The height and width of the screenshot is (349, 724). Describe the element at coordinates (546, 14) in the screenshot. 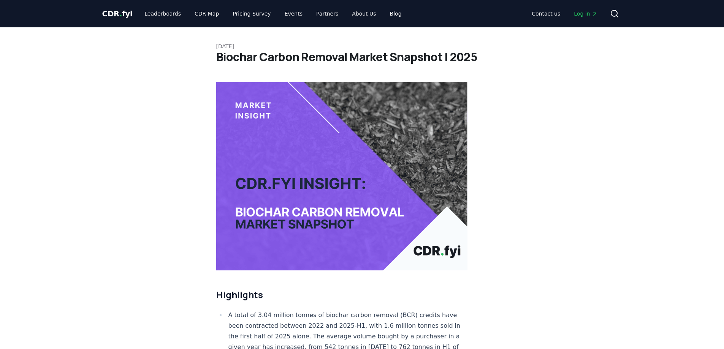

I see `a: Contact us` at that location.